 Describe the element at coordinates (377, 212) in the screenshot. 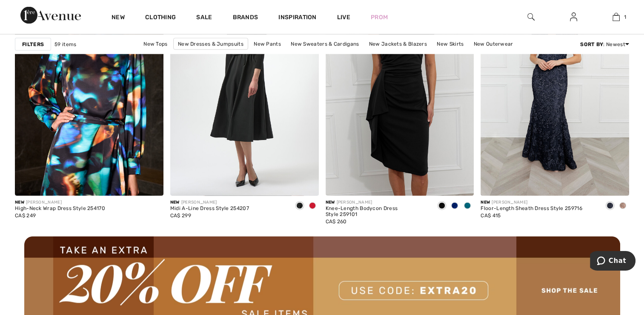

I see `div: Knee-Length Bodycon Dress Style 259101` at that location.